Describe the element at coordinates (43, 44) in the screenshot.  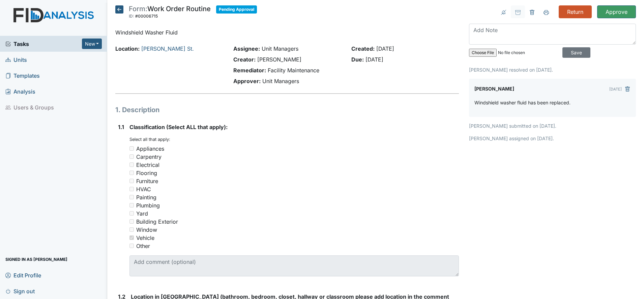
I see `a: Tasks` at that location.